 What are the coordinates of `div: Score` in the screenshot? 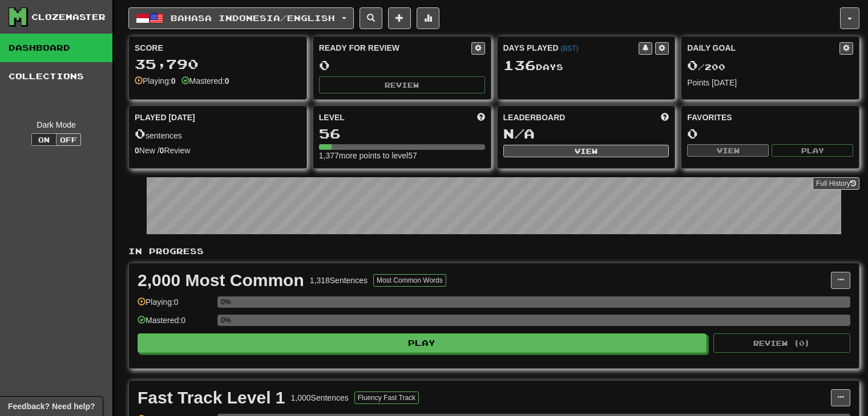 It's located at (217, 48).